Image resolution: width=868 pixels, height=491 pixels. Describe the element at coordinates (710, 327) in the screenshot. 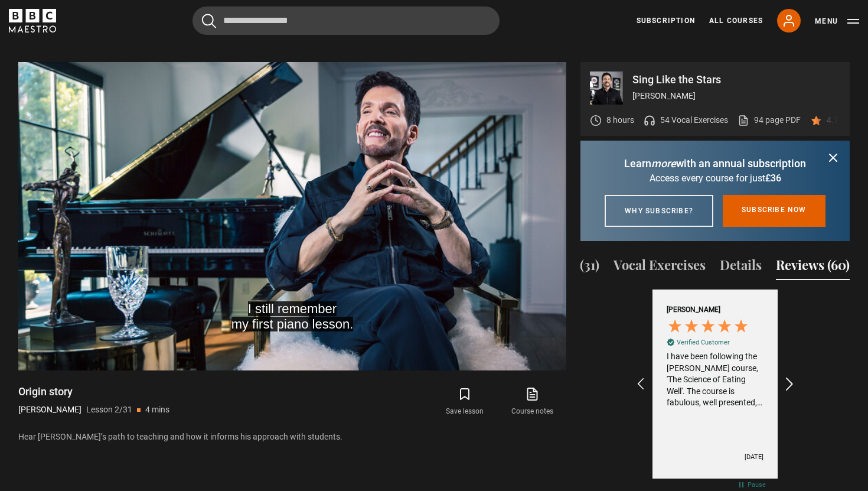

I see `div: 5 Stars` at that location.